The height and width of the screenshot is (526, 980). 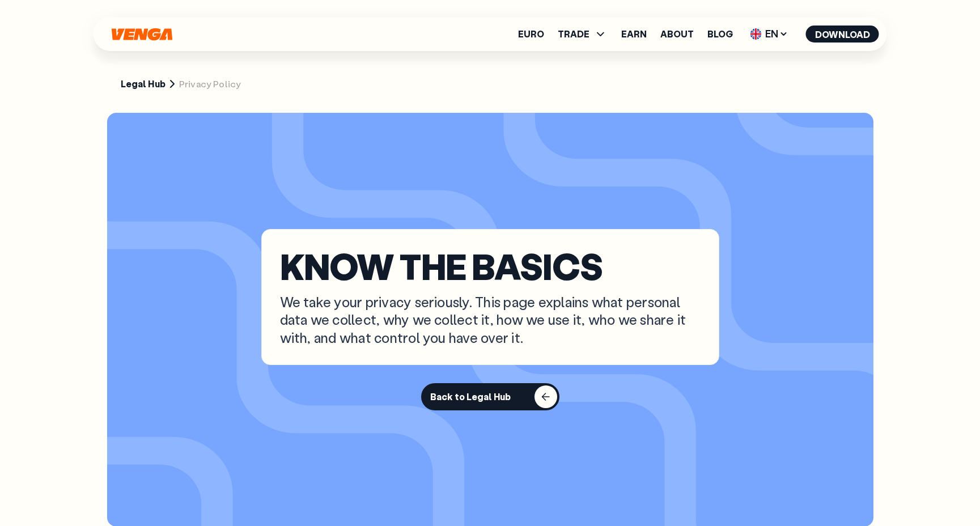 I want to click on span: Privacy Policy, so click(x=210, y=84).